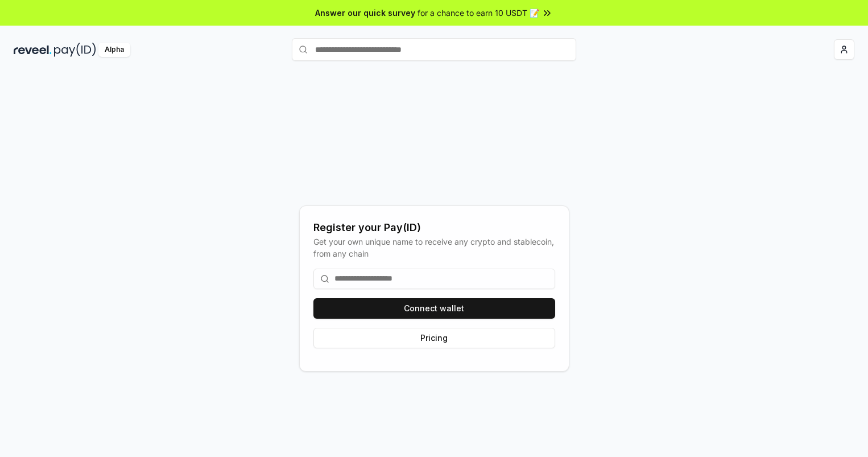  What do you see at coordinates (75, 50) in the screenshot?
I see `img: pay_id` at bounding box center [75, 50].